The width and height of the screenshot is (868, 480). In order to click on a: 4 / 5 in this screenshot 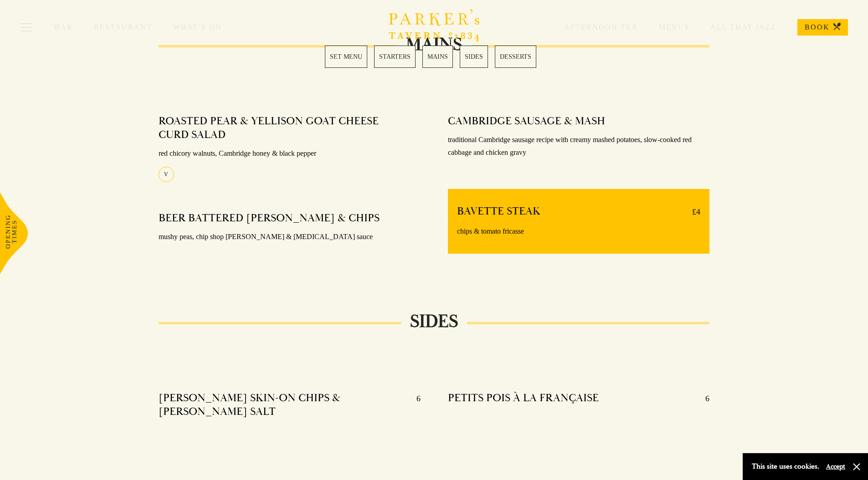, I will do `click(474, 56)`.